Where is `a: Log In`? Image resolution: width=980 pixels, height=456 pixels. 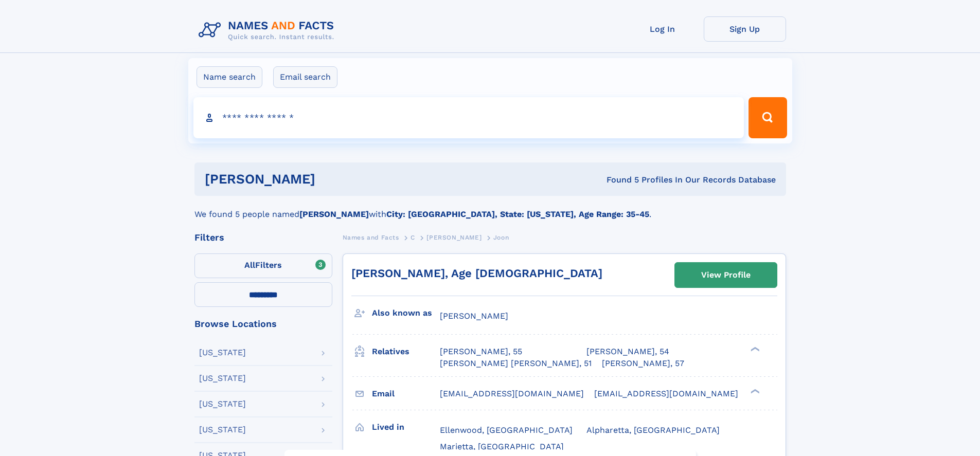
a: Log In is located at coordinates (662, 29).